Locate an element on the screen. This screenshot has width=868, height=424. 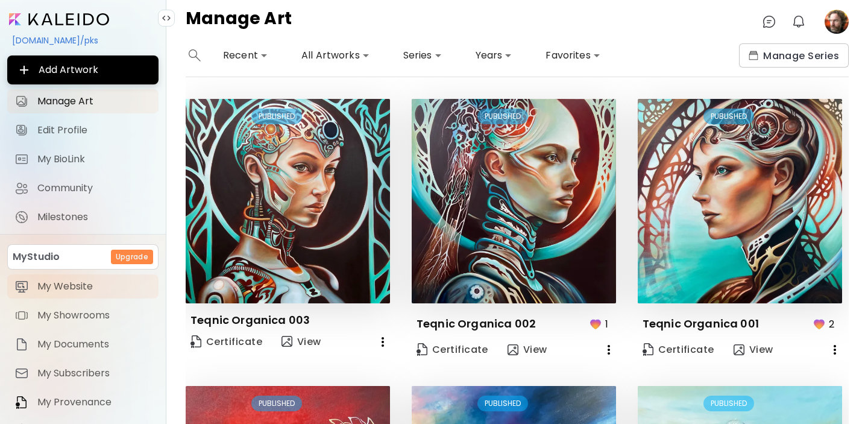
span: My Website is located at coordinates (94, 287).